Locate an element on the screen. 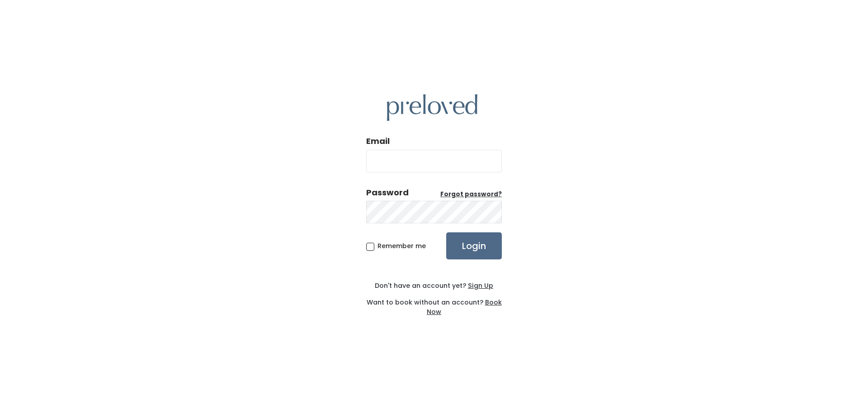 This screenshot has width=868, height=411. u: Sign Up is located at coordinates (481, 286).